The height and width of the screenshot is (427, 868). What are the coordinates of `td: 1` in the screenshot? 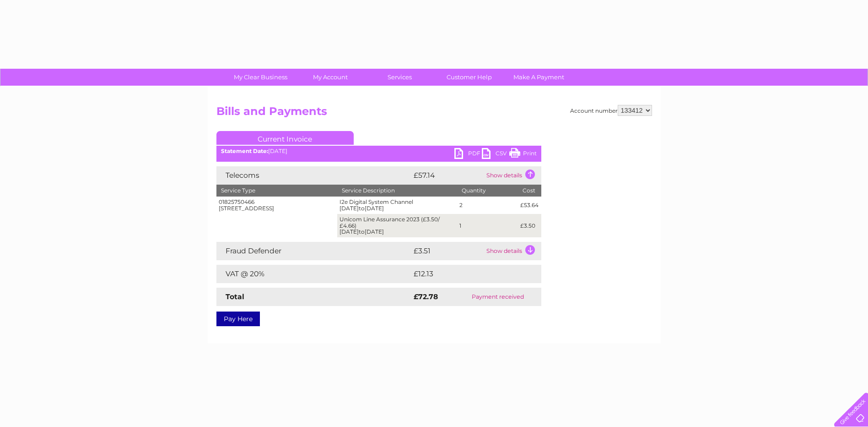 It's located at (487, 225).